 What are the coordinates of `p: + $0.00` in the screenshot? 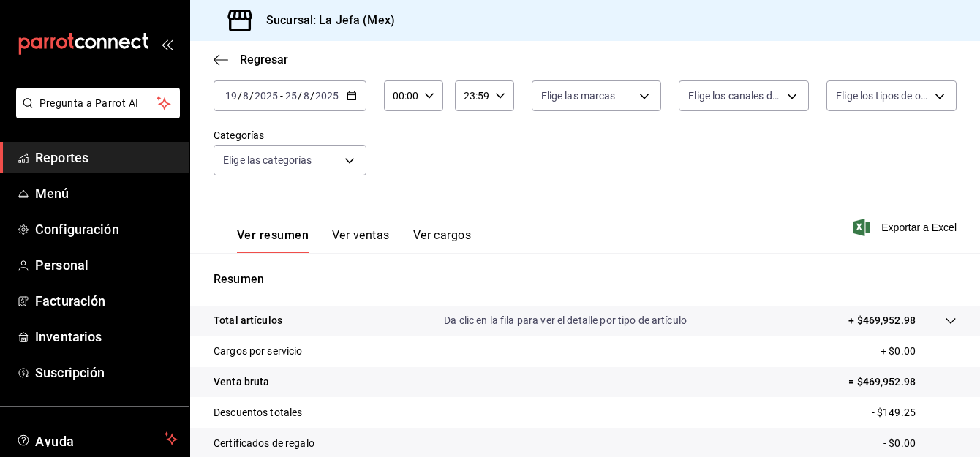 It's located at (918, 351).